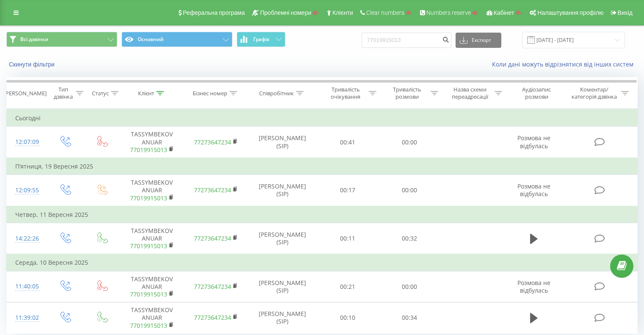  What do you see at coordinates (261, 39) in the screenshot?
I see `button: Графік` at bounding box center [261, 39].